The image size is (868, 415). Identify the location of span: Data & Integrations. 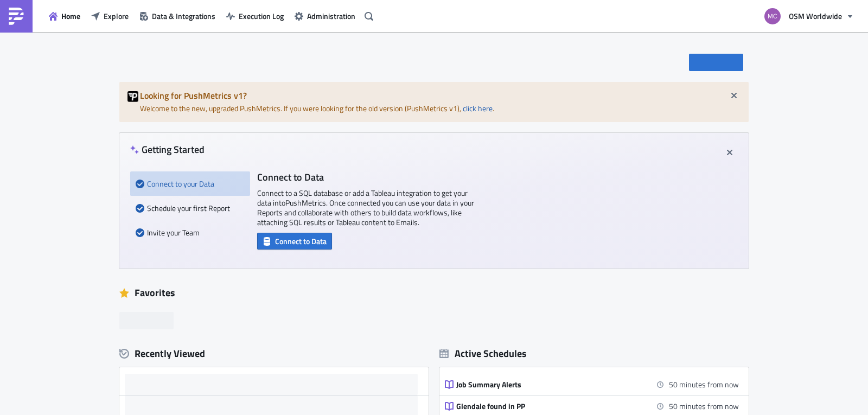
(184, 15).